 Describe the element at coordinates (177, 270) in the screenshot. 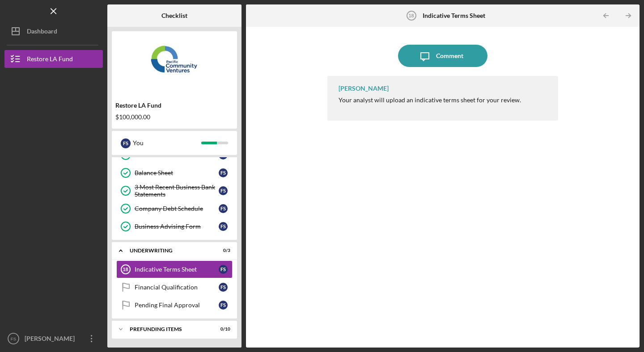

I see `div: Indicative Terms Sheet` at that location.